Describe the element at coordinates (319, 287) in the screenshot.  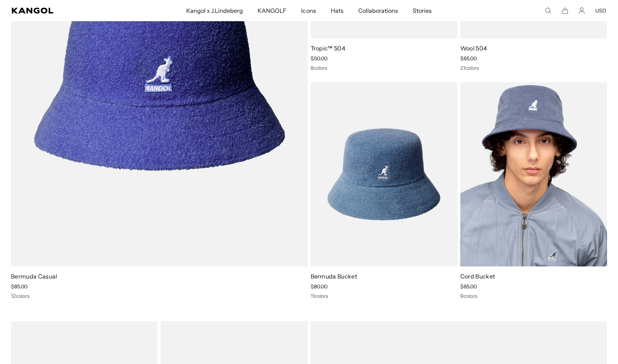
I see `span: $80.00` at that location.